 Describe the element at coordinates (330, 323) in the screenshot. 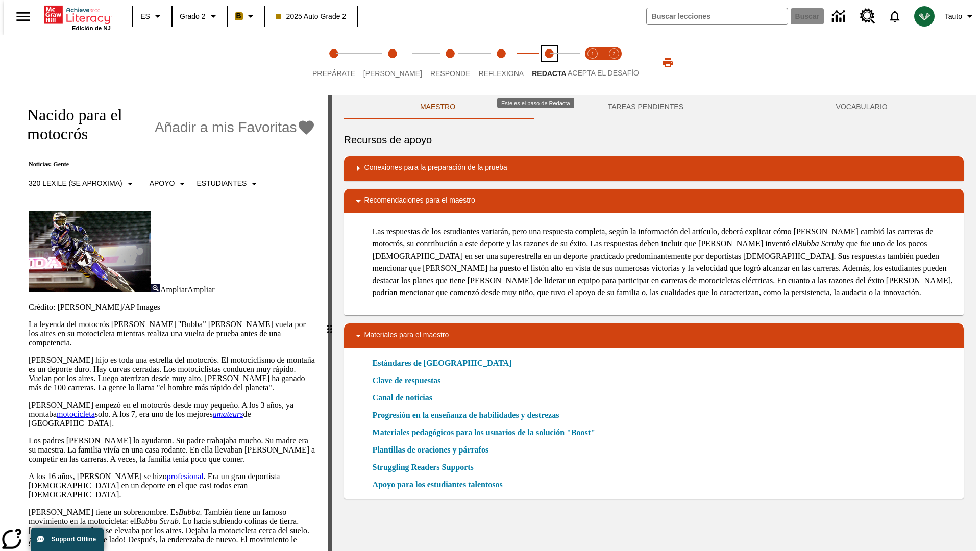

I see `div: Pulsa la tecla de intro o la barra espaciadora y luego presiona las flechas de derecha e izquierd...` at that location.